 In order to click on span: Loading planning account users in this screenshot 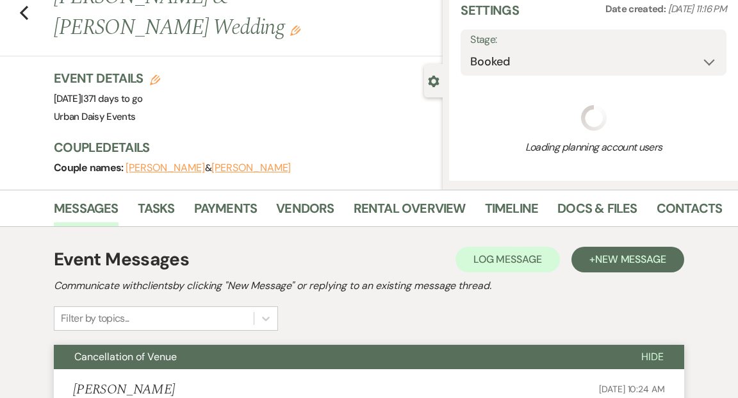, I will do `click(593, 147)`.